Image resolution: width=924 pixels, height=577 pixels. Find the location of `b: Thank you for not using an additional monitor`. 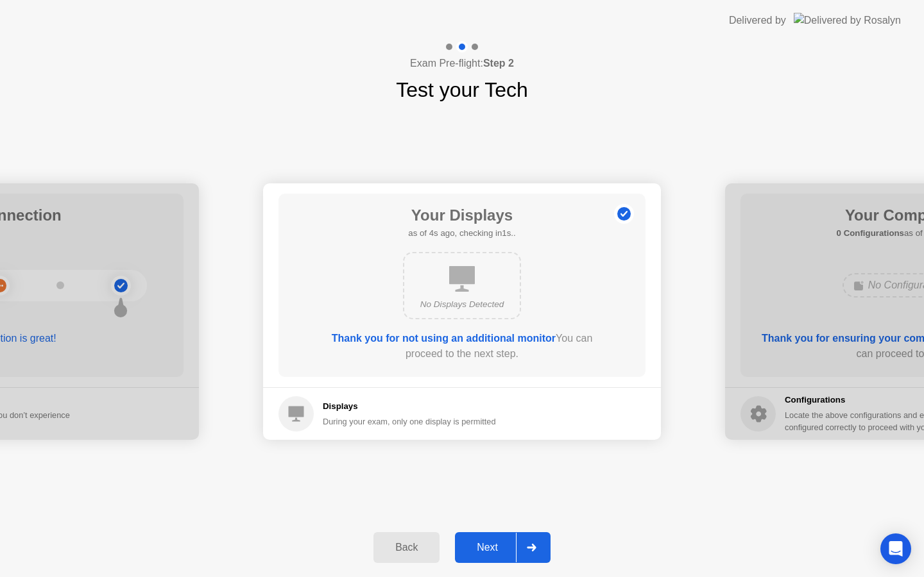

b: Thank you for not using an additional monitor is located at coordinates (443, 338).